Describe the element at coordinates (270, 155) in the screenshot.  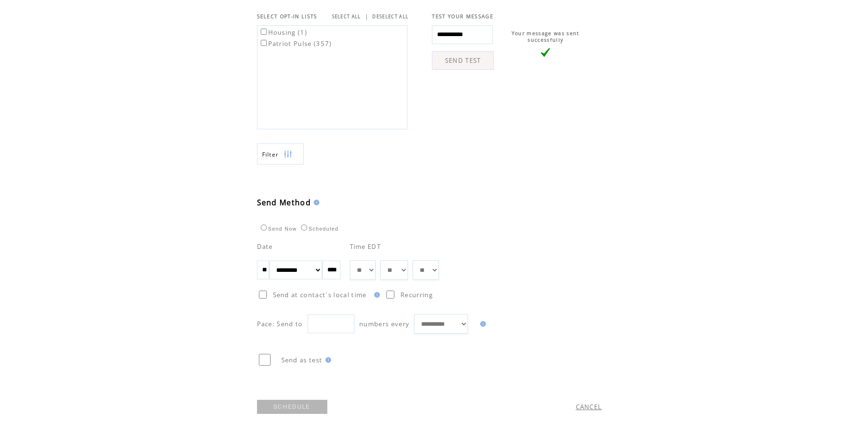
I see `span: Show filters` at that location.